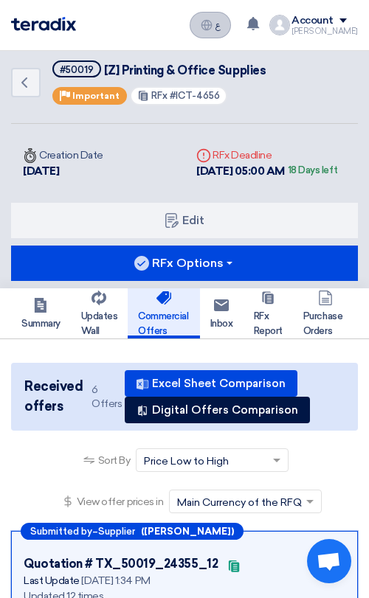  What do you see at coordinates (325, 313) in the screenshot?
I see `a: Purchase Orders` at bounding box center [325, 313].